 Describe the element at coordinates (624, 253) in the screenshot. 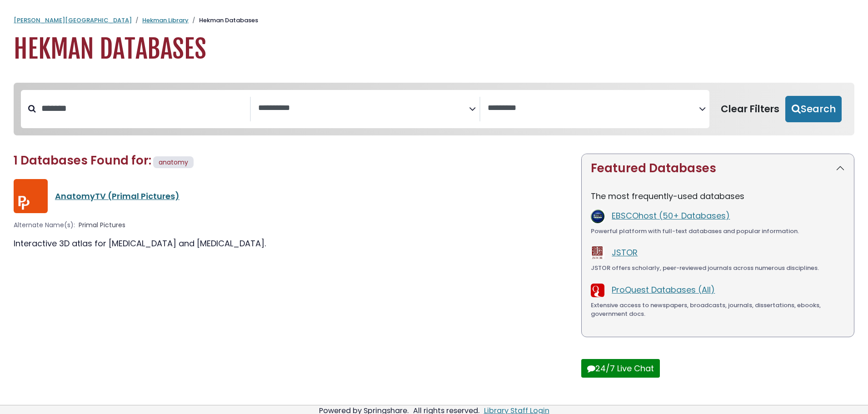

I see `a: JSTOR` at that location.